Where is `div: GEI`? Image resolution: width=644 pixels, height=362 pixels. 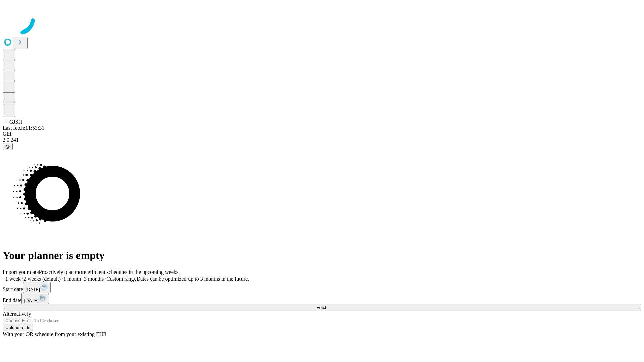 div: GEI is located at coordinates (322, 134).